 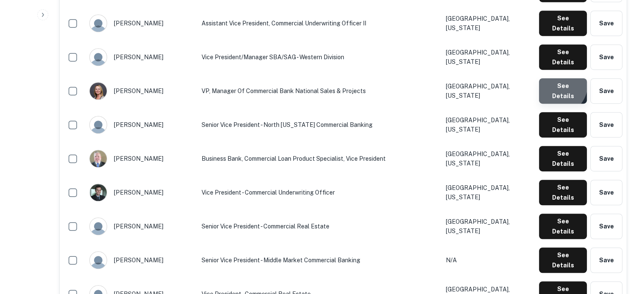 I want to click on td: Senior Vice President - Commercial Real Estate, so click(x=319, y=226).